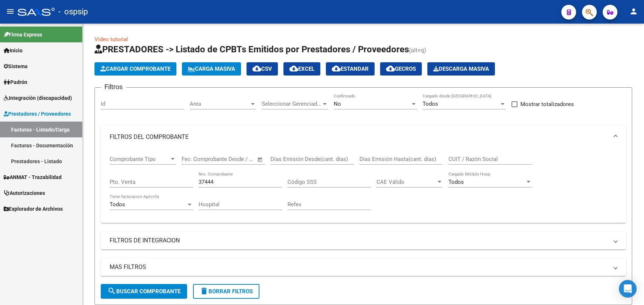  I want to click on span: Autorizaciones, so click(24, 193).